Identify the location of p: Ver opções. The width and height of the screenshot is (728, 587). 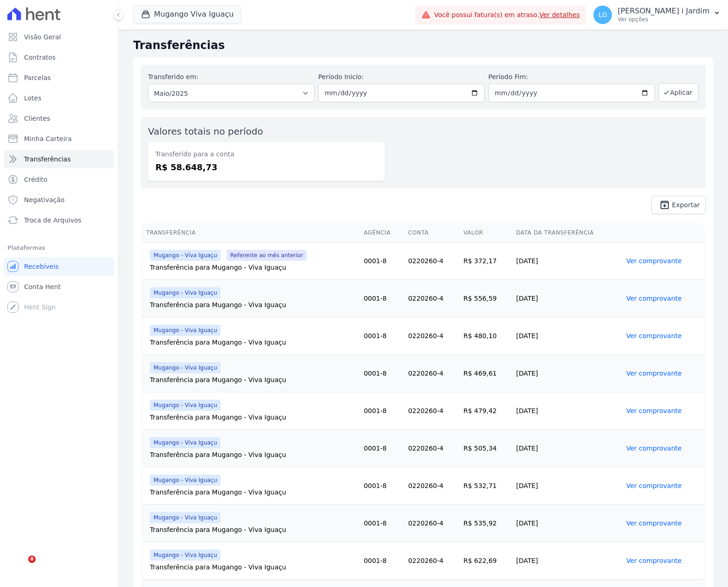
(663, 19).